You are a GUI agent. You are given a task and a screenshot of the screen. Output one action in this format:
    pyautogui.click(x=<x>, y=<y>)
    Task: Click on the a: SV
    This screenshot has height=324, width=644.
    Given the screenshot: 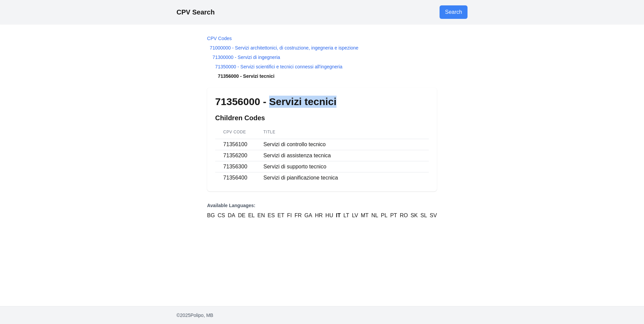 What is the action you would take?
    pyautogui.click(x=433, y=216)
    